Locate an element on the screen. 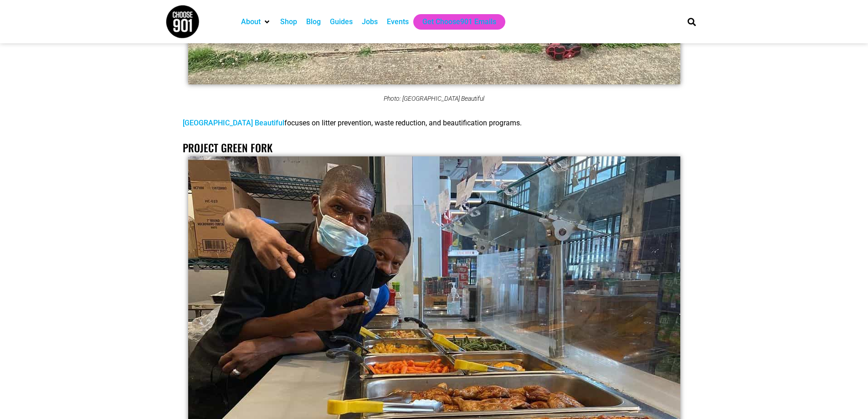  div: Guides is located at coordinates (341, 22).